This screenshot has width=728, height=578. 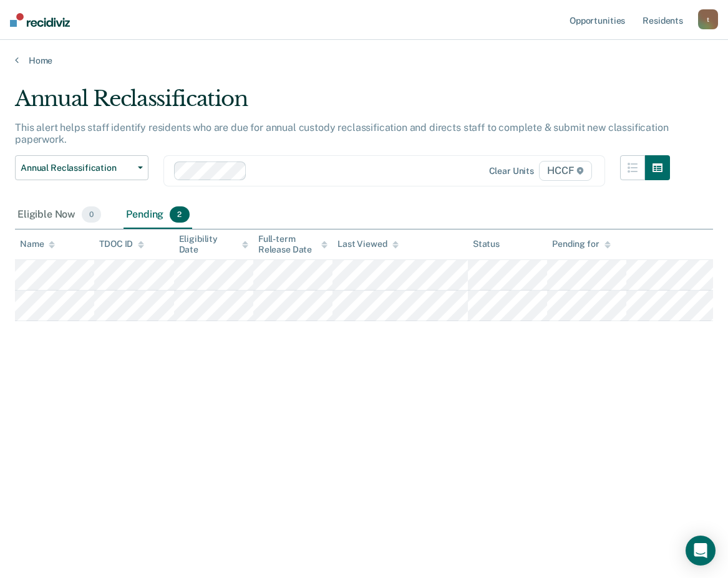 What do you see at coordinates (77, 167) in the screenshot?
I see `span: Annual Reclassification` at bounding box center [77, 167].